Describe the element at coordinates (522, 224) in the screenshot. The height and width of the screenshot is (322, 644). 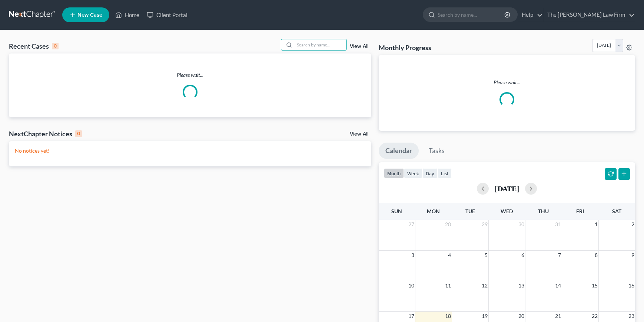
I see `span: 30` at that location.